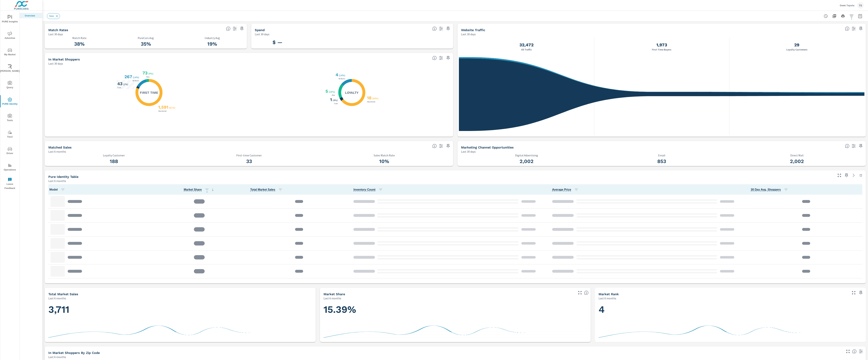 This screenshot has height=360, width=868. I want to click on p: Direct Mail, so click(797, 155).